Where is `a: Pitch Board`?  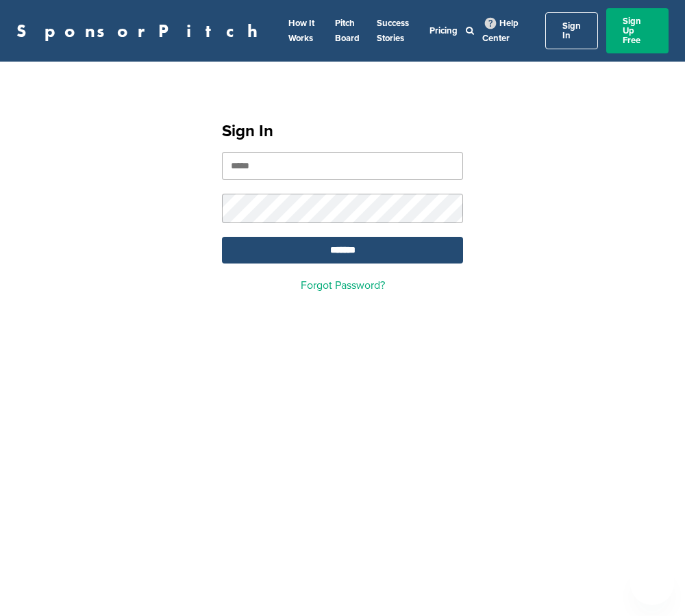 a: Pitch Board is located at coordinates (347, 31).